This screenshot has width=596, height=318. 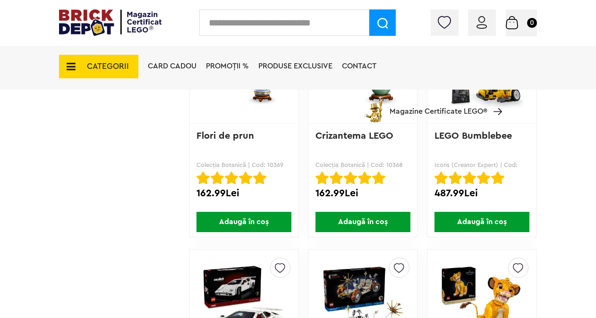 I want to click on span: Magazine Certificate LEGO®, so click(x=438, y=105).